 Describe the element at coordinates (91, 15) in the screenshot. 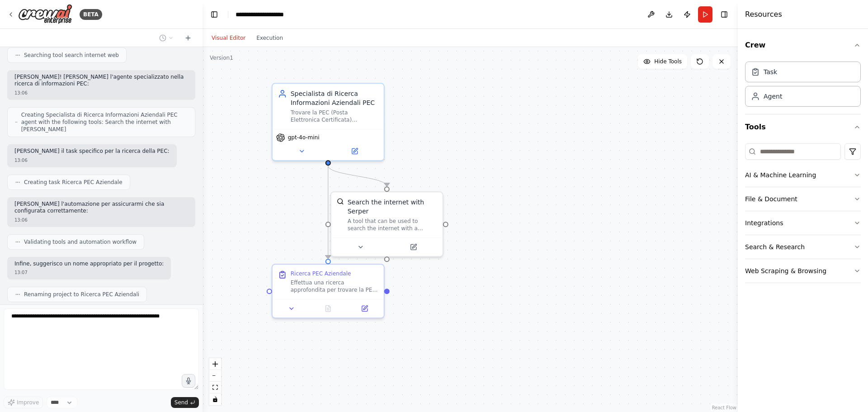

I see `div: BETA` at that location.